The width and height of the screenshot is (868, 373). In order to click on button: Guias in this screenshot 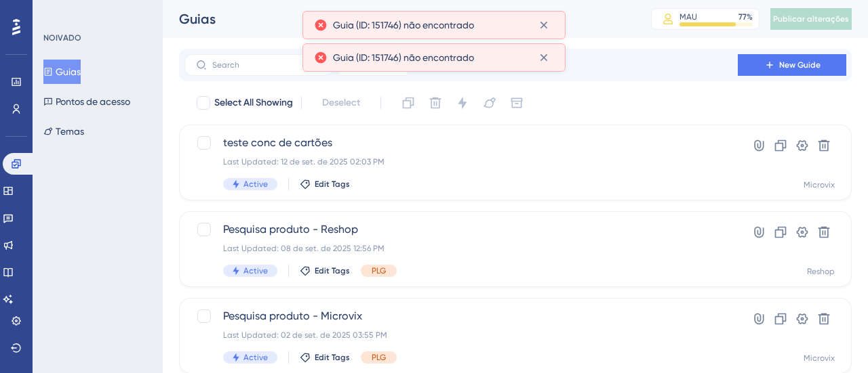, I will do `click(62, 72)`.